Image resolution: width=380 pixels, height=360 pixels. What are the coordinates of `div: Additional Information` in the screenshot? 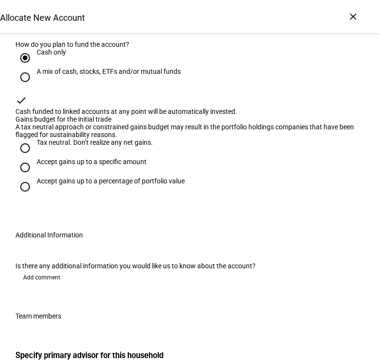 It's located at (49, 235).